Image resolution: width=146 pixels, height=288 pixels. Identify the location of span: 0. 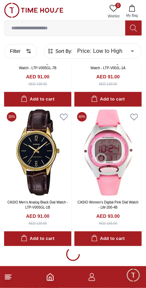
(118, 5).